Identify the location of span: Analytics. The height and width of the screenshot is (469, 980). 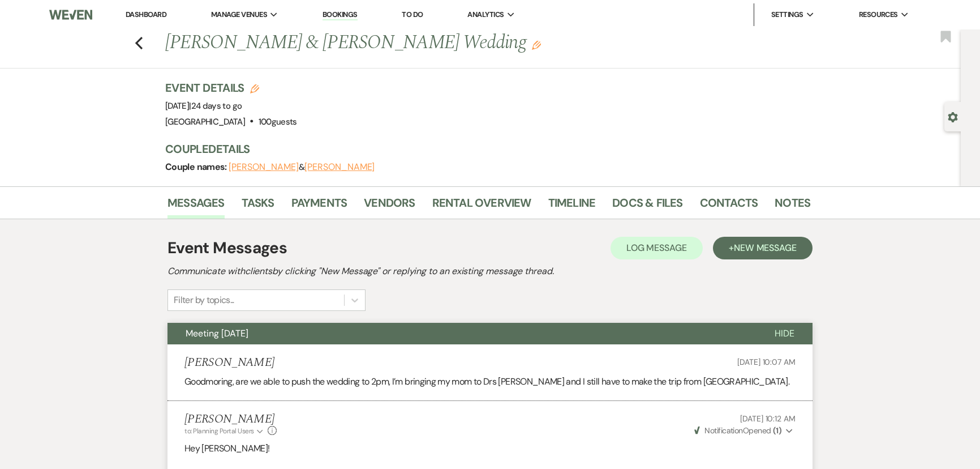
(485, 15).